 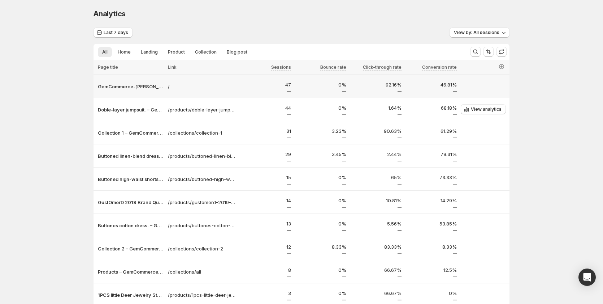 I want to click on p: 61.29%, so click(x=431, y=131).